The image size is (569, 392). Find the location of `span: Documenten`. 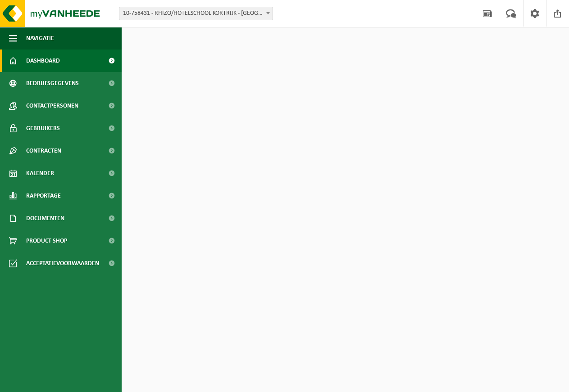

span: Documenten is located at coordinates (45, 218).